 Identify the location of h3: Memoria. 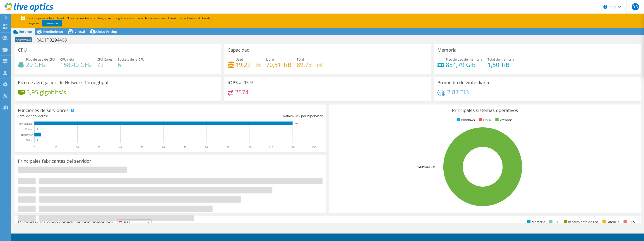
(447, 50).